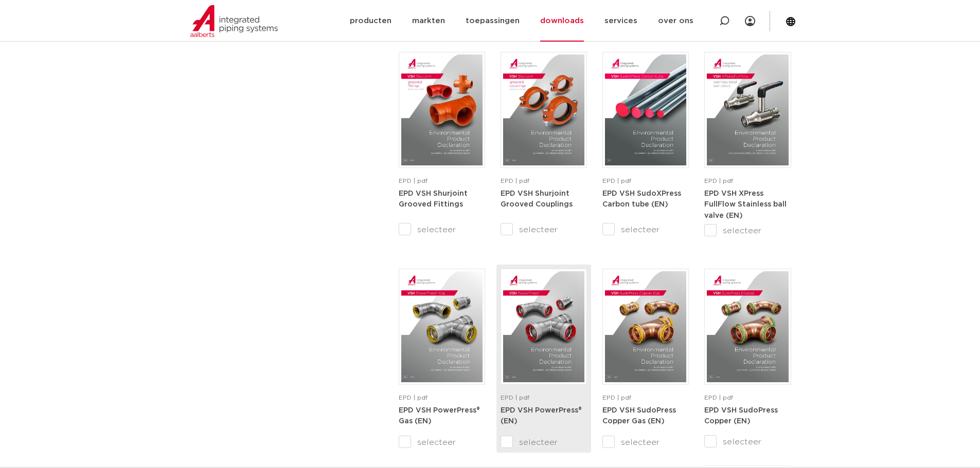 The width and height of the screenshot is (980, 468). What do you see at coordinates (745, 205) in the screenshot?
I see `a: EPD VSH XPress FullFlow Stainless ball valve (EN)` at bounding box center [745, 205].